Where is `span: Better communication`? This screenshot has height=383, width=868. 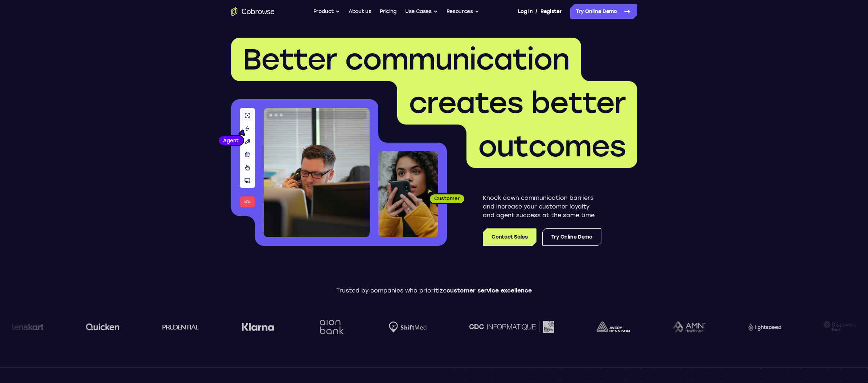 span: Better communication is located at coordinates (406, 60).